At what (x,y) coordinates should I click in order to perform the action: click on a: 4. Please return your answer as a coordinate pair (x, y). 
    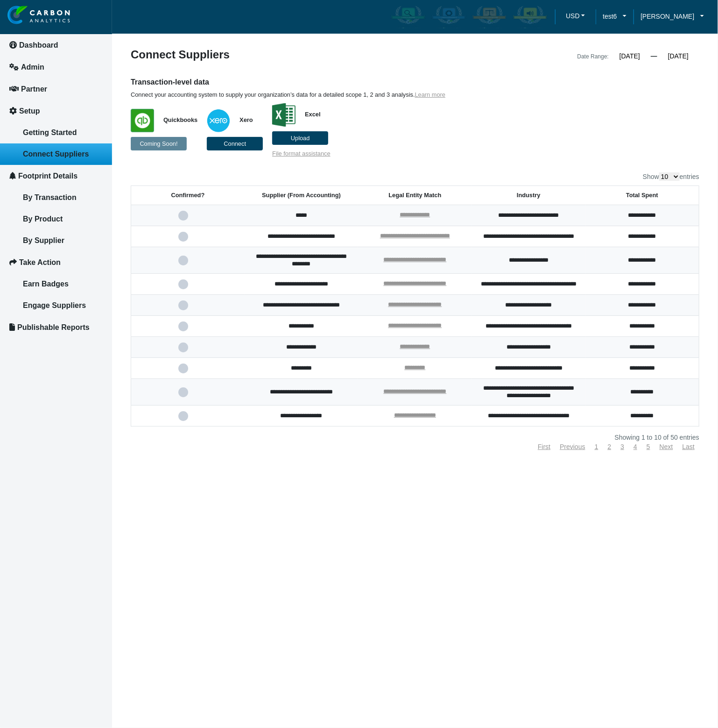
    Looking at the image, I should click on (635, 447).